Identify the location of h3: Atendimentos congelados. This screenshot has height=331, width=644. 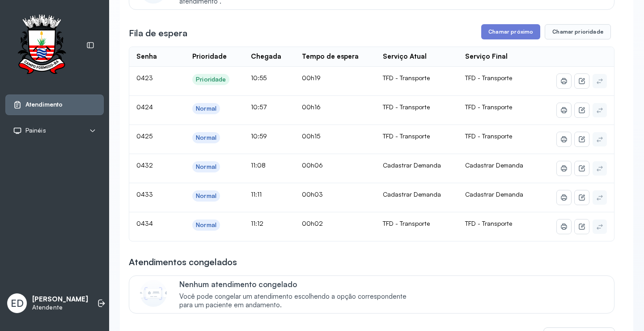
(183, 261).